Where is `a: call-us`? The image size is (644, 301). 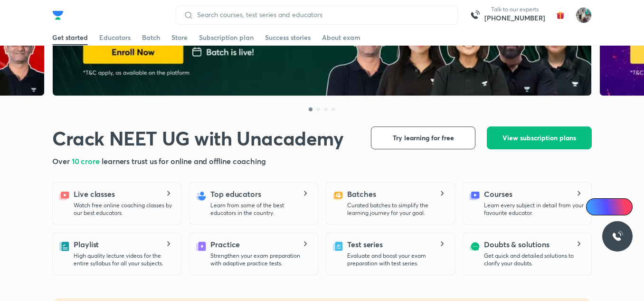 a: call-us is located at coordinates (475, 16).